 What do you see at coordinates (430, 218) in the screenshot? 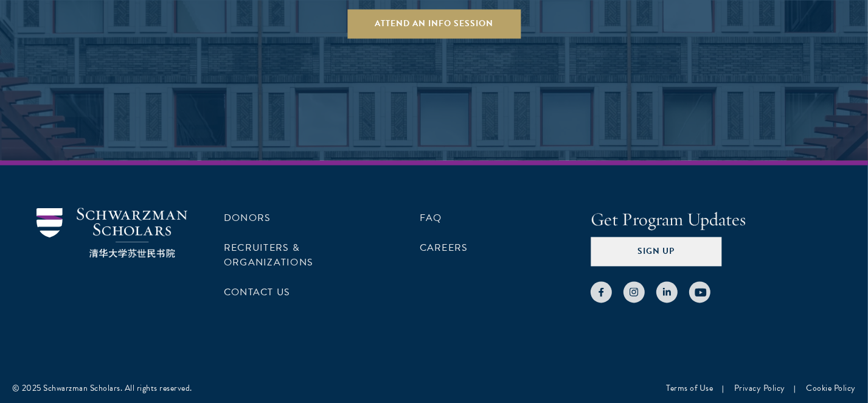
I see `a: FAQ` at bounding box center [430, 218].